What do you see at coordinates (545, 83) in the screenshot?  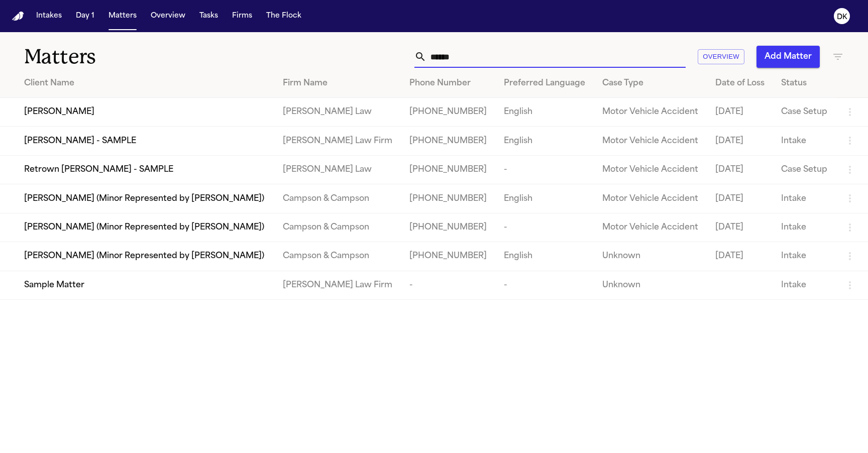 I see `div: Preferred Language` at bounding box center [545, 83].